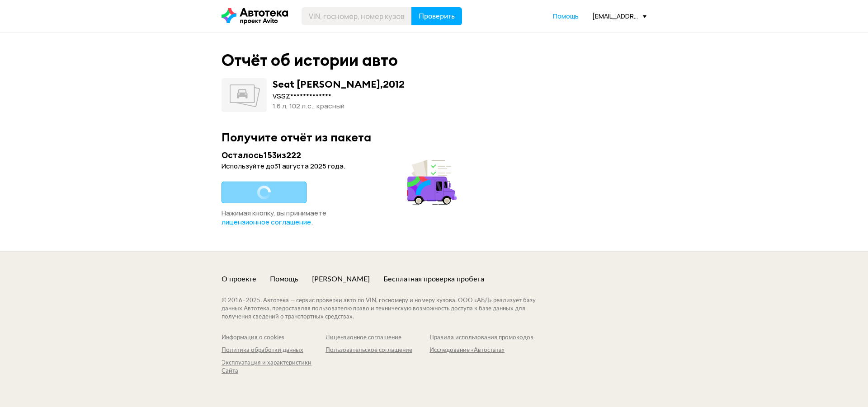 The width and height of the screenshot is (868, 407). Describe the element at coordinates (266, 222) in the screenshot. I see `a: лицензионное соглашение` at that location.